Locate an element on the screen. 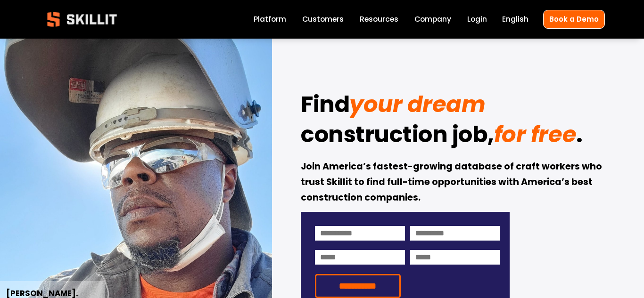  img: Skillit is located at coordinates (82, 19).